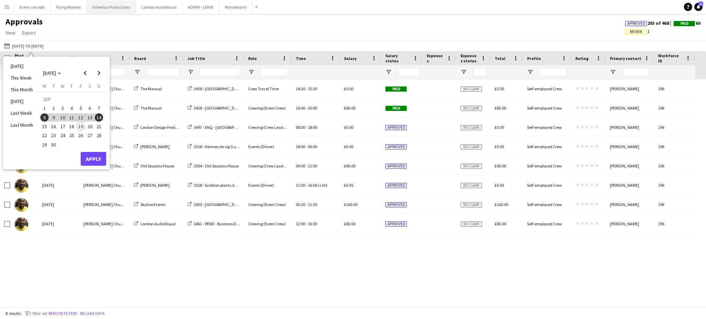 The height and width of the screenshot is (319, 706). I want to click on span: 15, so click(44, 127).